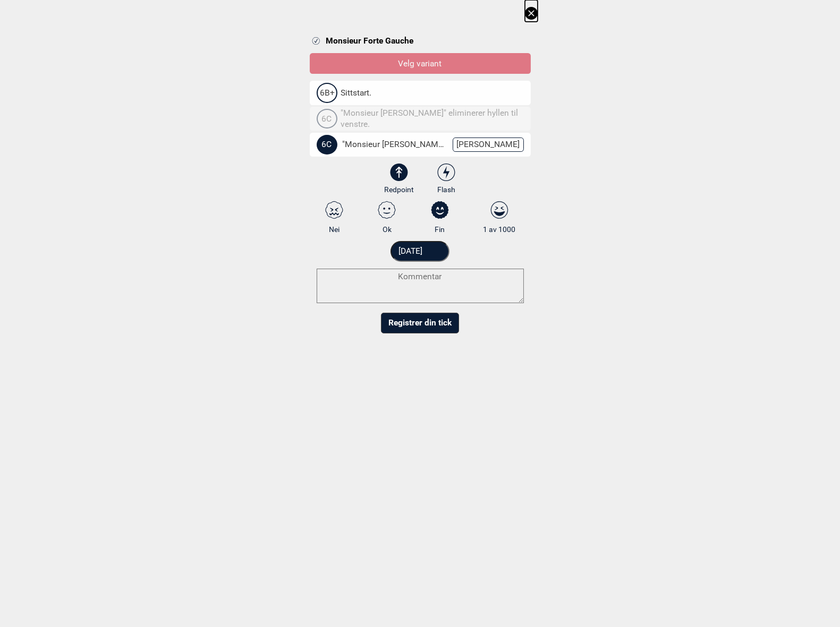 The height and width of the screenshot is (627, 840). Describe the element at coordinates (499, 230) in the screenshot. I see `span: 1 av 1000` at that location.